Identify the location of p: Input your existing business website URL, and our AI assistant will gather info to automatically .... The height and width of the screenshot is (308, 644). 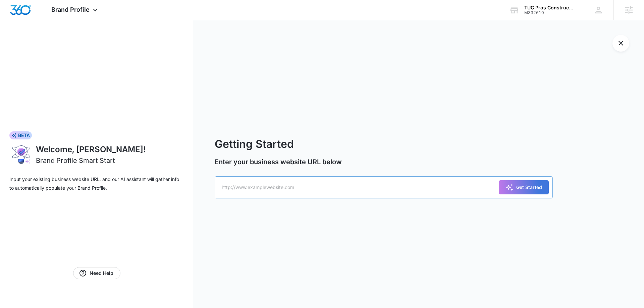
(96, 183).